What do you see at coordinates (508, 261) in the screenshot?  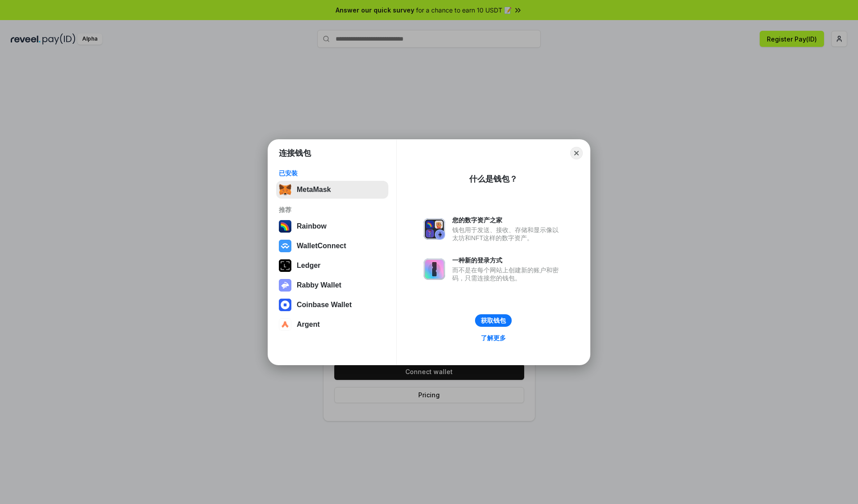 I see `div: 一种新的登录方式` at bounding box center [508, 261].